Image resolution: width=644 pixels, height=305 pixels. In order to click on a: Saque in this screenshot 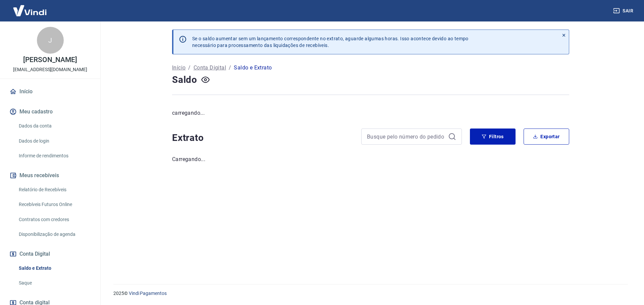, I will do `click(54, 283)`.